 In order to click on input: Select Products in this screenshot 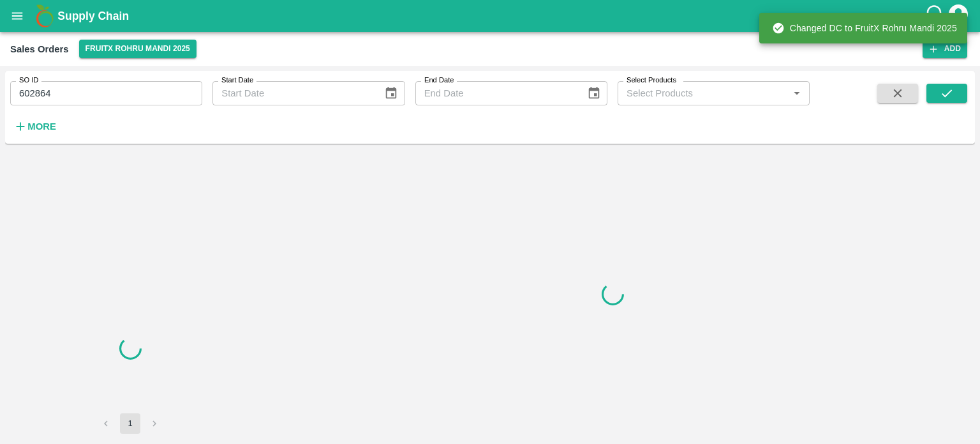, I will do `click(704, 93)`.